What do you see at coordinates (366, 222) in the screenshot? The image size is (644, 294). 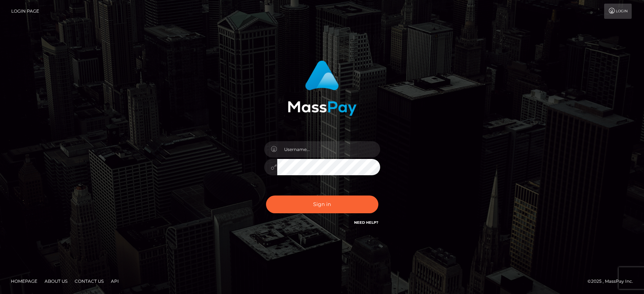 I see `a: Need Help?` at bounding box center [366, 222].